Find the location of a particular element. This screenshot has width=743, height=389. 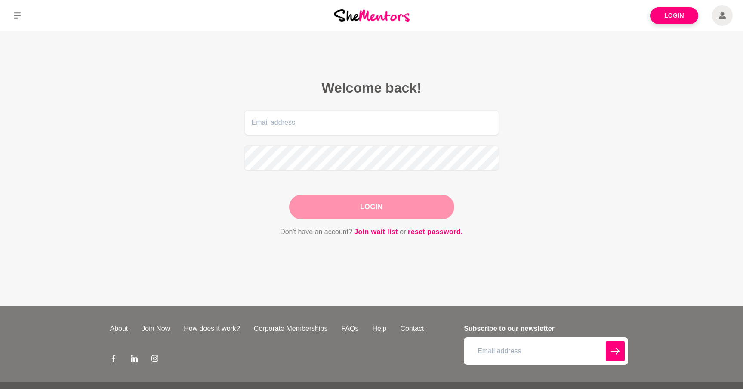

a: LinkedIn is located at coordinates (134, 360).